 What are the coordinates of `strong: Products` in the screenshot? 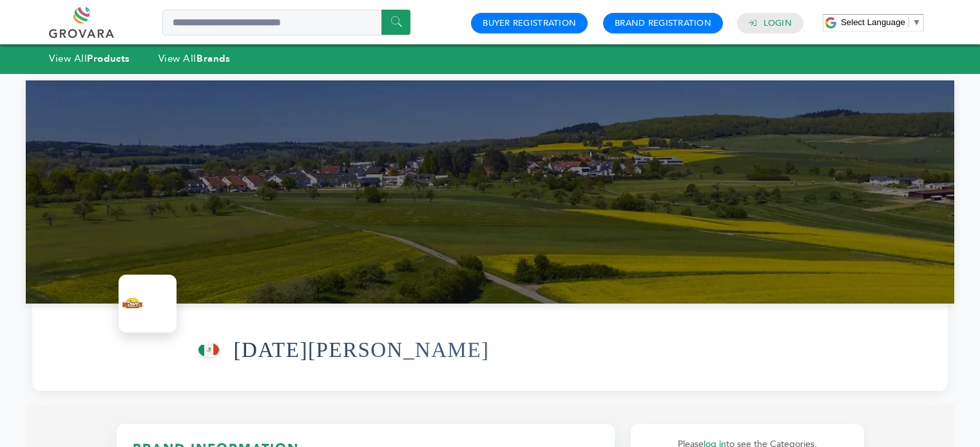 It's located at (108, 59).